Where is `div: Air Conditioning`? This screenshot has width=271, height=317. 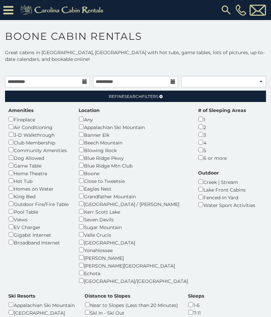 div: Air Conditioning is located at coordinates (39, 127).